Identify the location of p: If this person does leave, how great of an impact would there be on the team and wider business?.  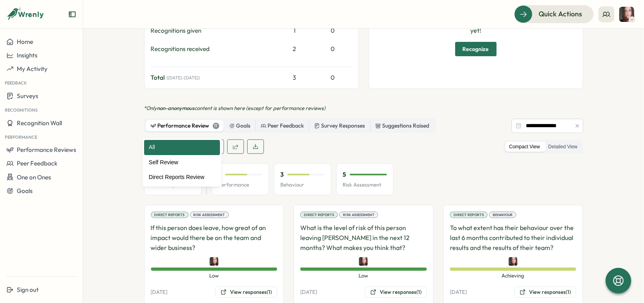
(214, 238).